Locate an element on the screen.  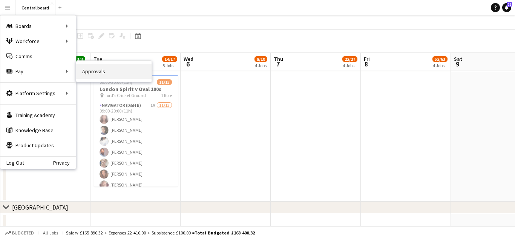
div: 5 Jobs is located at coordinates (170, 65).